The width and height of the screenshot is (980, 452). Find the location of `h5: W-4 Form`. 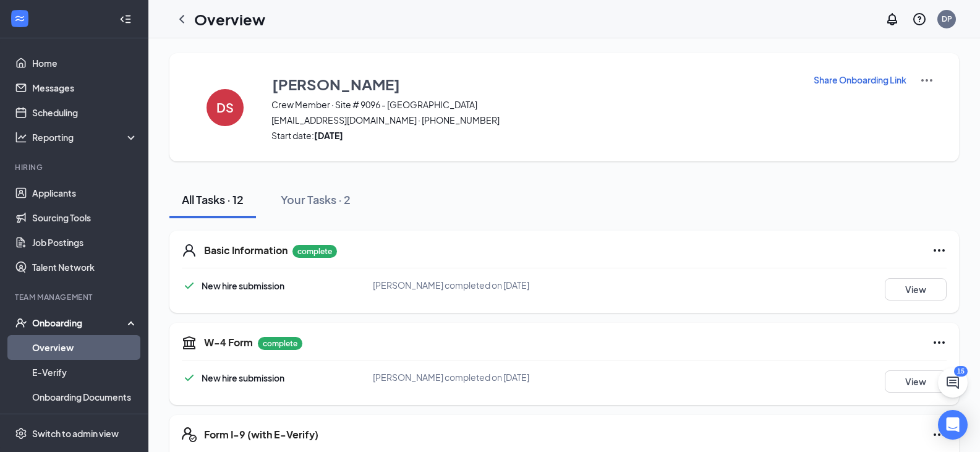

h5: W-4 Form is located at coordinates (228, 343).